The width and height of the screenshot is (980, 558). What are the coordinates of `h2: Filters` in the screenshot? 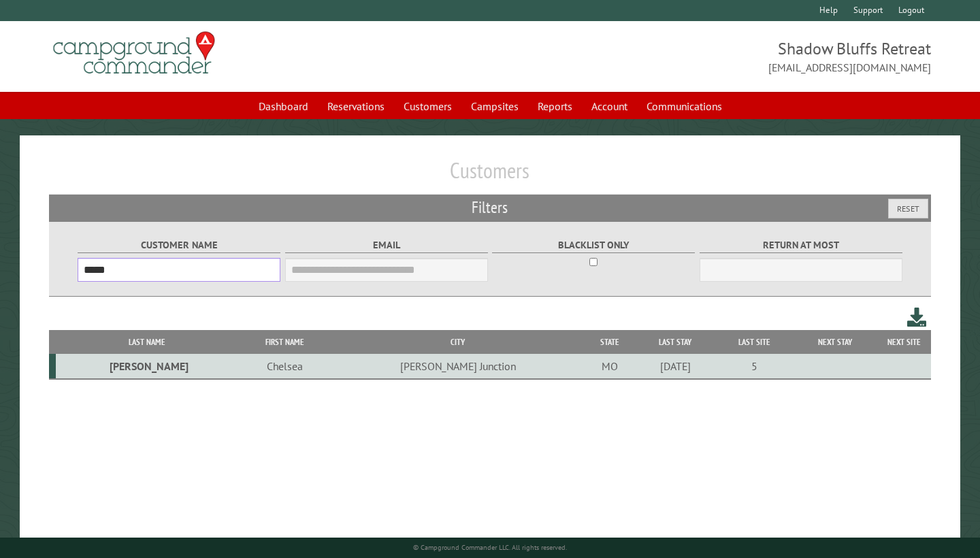 It's located at (490, 208).